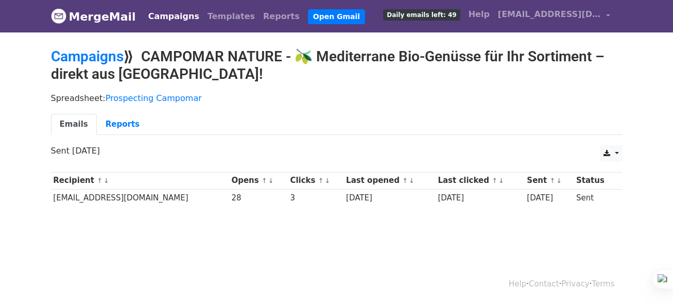 This screenshot has width=673, height=304. Describe the element at coordinates (315, 198) in the screenshot. I see `div: 3` at that location.